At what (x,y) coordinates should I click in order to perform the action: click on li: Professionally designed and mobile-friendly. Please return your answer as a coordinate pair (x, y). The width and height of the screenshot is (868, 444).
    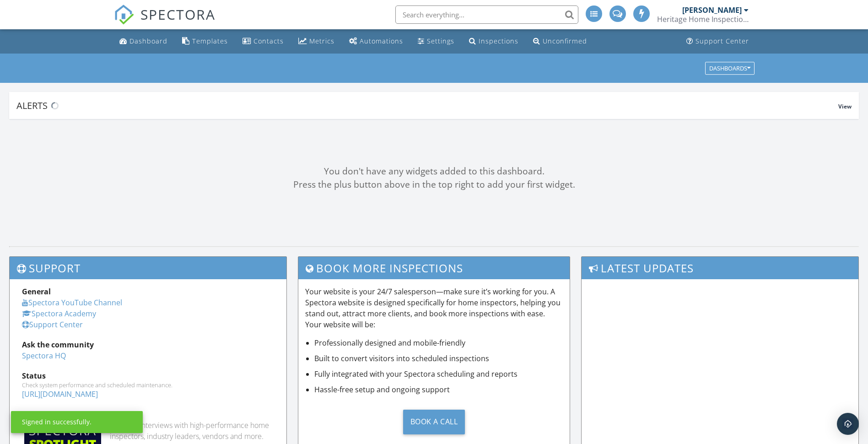
    Looking at the image, I should click on (439, 343).